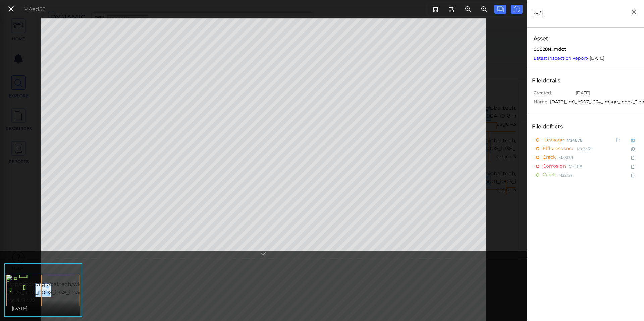  Describe the element at coordinates (558, 149) in the screenshot. I see `span: Efflorescence` at that location.